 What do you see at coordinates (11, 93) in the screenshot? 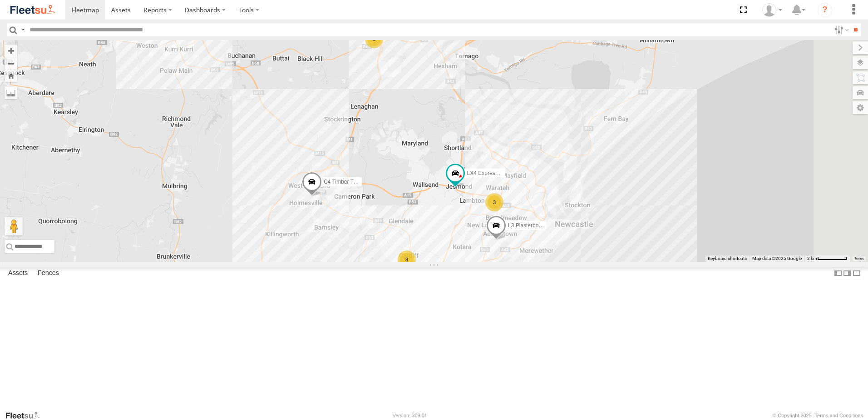
I see `label: Measure` at bounding box center [11, 93].